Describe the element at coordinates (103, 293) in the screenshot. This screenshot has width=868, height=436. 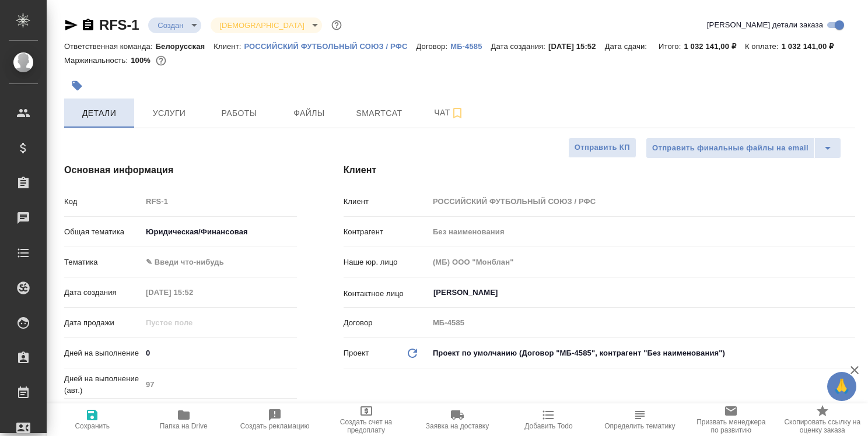
I see `p: Дата создания` at that location.